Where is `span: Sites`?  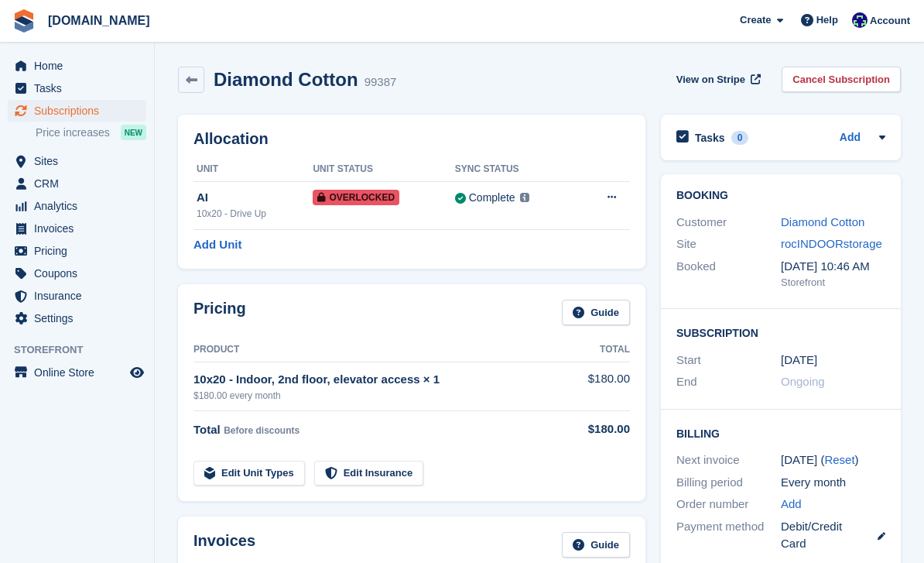 span: Sites is located at coordinates (81, 161).